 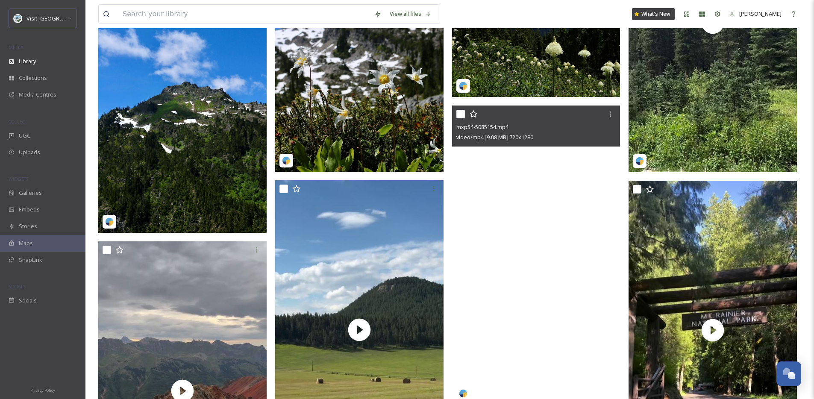 I want to click on span: Galleries, so click(x=30, y=193).